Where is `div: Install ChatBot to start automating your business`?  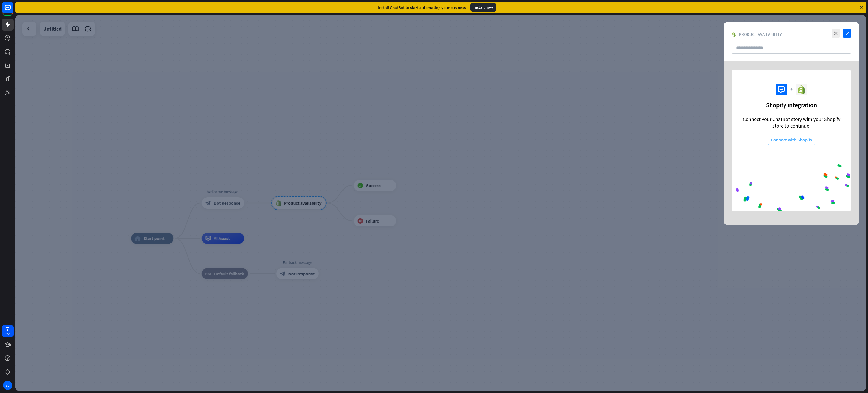
div: Install ChatBot to start automating your business is located at coordinates (422, 7).